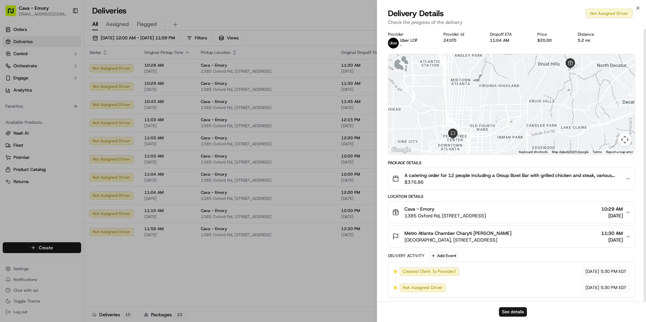 This screenshot has height=322, width=646. Describe the element at coordinates (113, 90) in the screenshot. I see `button: See all` at that location.